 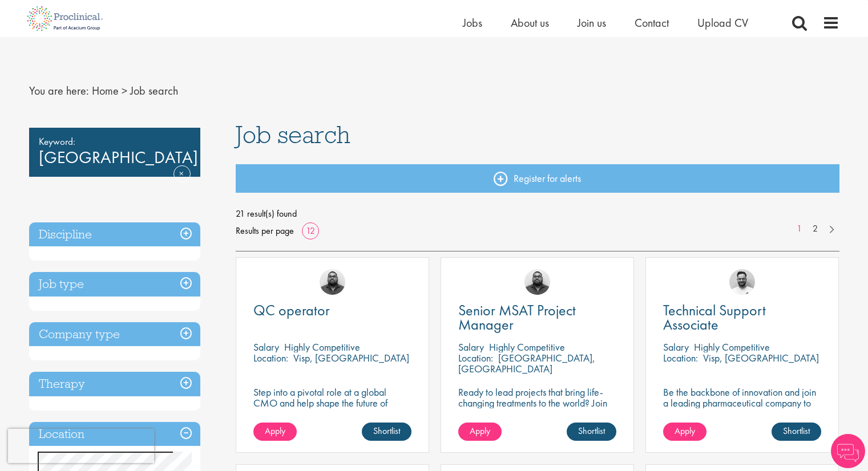 I want to click on a: About us, so click(x=530, y=23).